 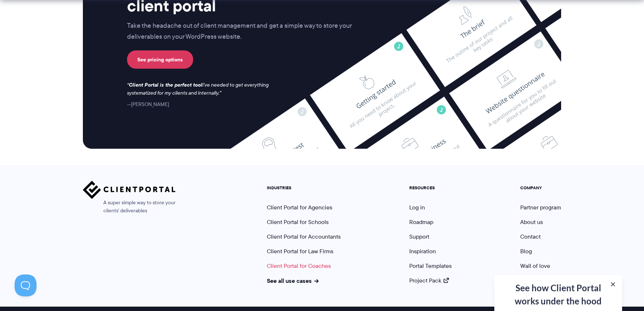 What do you see at coordinates (422, 251) in the screenshot?
I see `a: Inspiration` at bounding box center [422, 251].